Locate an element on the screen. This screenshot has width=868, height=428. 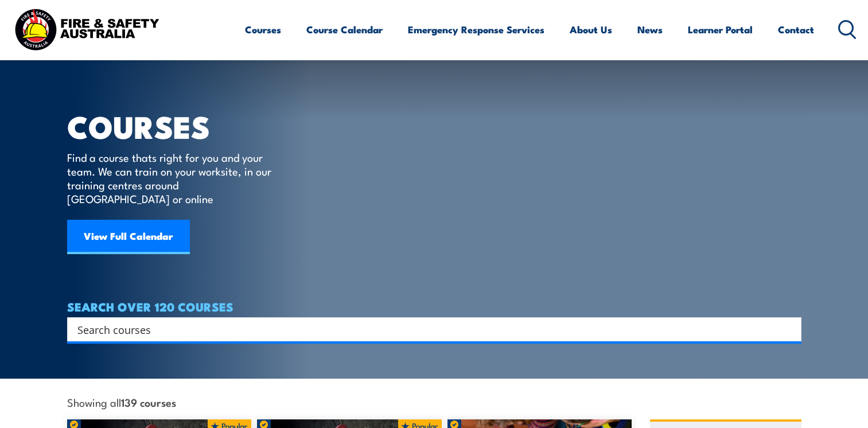
a: Course Calendar is located at coordinates (344, 30).